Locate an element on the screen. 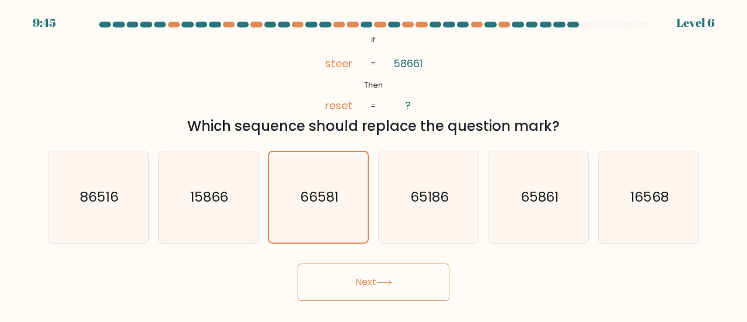 The image size is (747, 322). tspan: Then is located at coordinates (374, 85).